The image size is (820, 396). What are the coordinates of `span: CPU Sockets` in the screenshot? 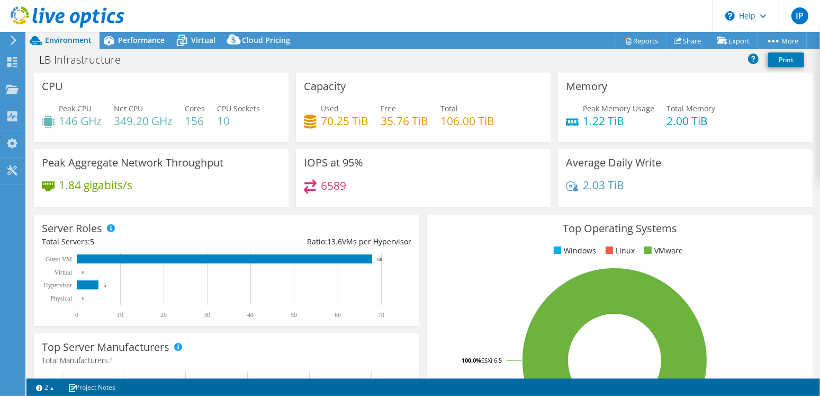 It's located at (238, 108).